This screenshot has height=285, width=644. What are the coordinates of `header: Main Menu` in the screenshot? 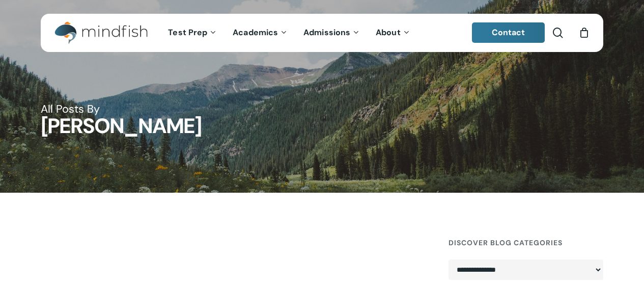 It's located at (322, 33).